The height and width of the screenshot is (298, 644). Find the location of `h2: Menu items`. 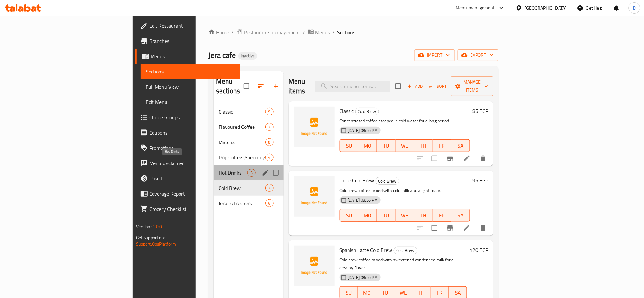

h2: Menu items is located at coordinates (299, 86).